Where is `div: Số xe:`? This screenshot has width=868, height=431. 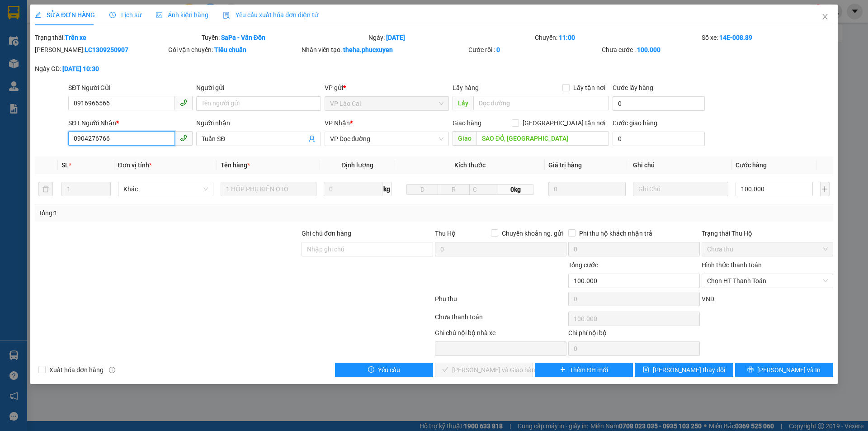 div: Số xe: is located at coordinates (767, 38).